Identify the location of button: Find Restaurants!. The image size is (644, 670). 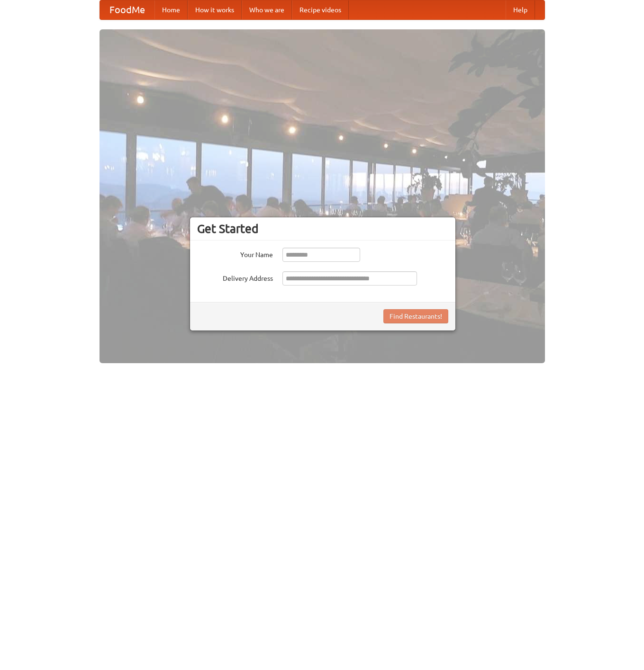
(416, 316).